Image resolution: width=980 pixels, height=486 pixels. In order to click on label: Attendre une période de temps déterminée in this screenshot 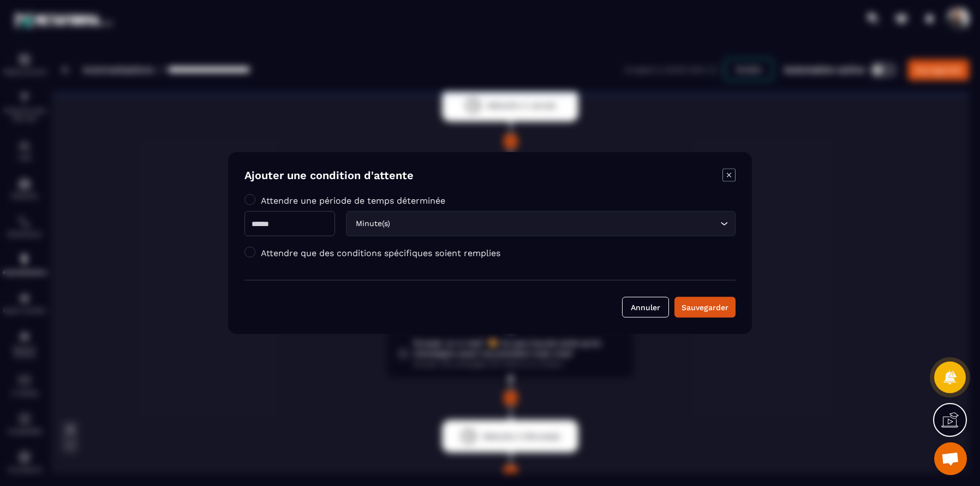, I will do `click(353, 200)`.